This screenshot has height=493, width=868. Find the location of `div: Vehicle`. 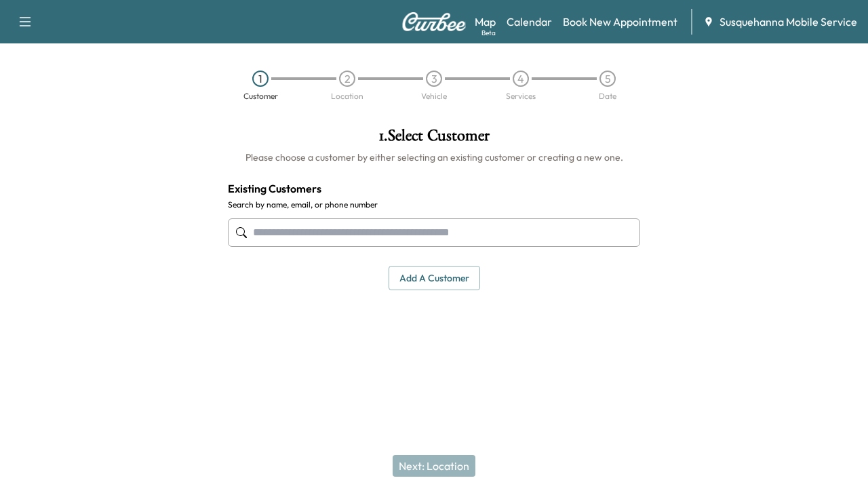

div: Vehicle is located at coordinates (434, 96).